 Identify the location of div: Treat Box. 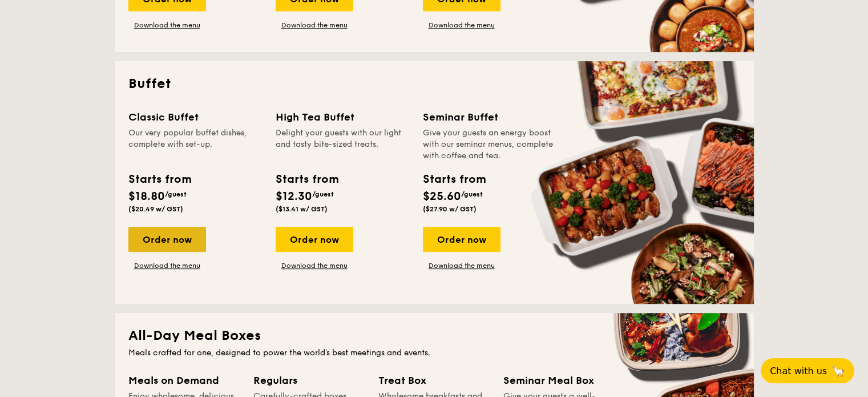
(434, 380).